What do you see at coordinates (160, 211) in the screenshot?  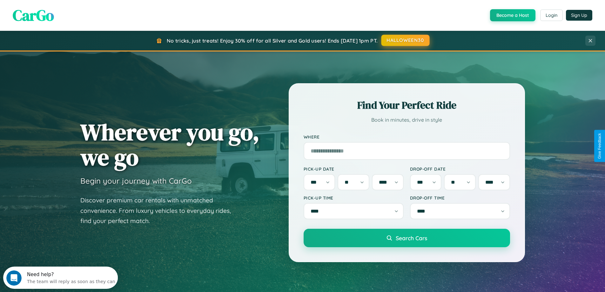 I see `p: Discover premium car rentals with unmatched convenience. From luxury vehicles to everyday rides, ...` at bounding box center [160, 211].